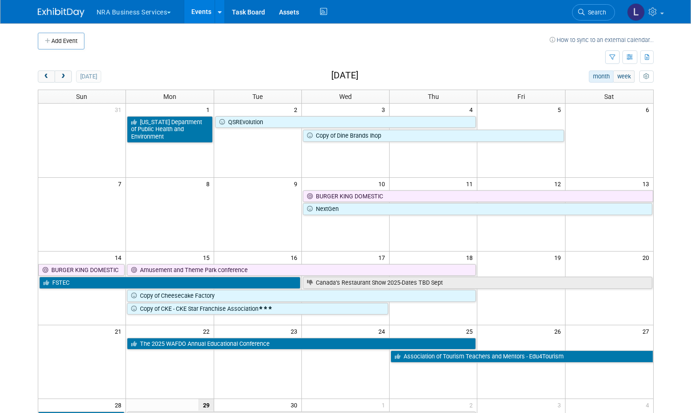 The image size is (691, 413). Describe the element at coordinates (297, 183) in the screenshot. I see `span: 9` at that location.